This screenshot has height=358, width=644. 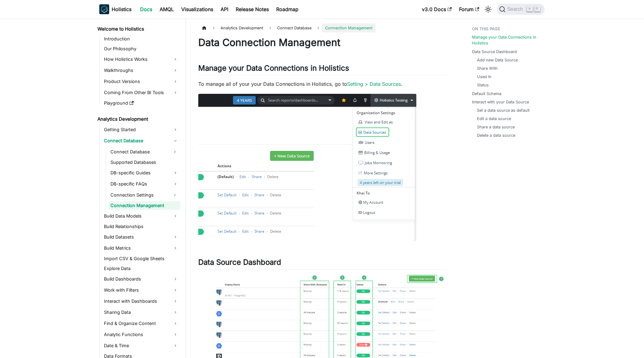 I want to click on a: Build Relationships, so click(x=141, y=226).